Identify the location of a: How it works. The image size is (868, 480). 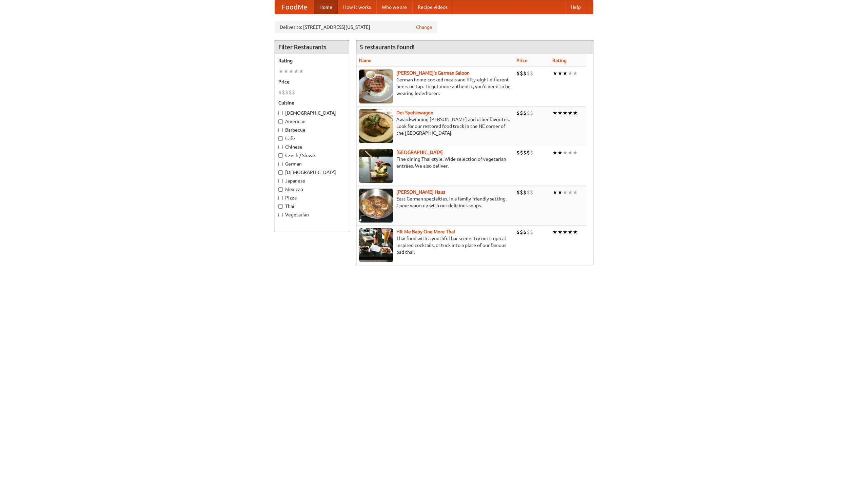
(357, 7).